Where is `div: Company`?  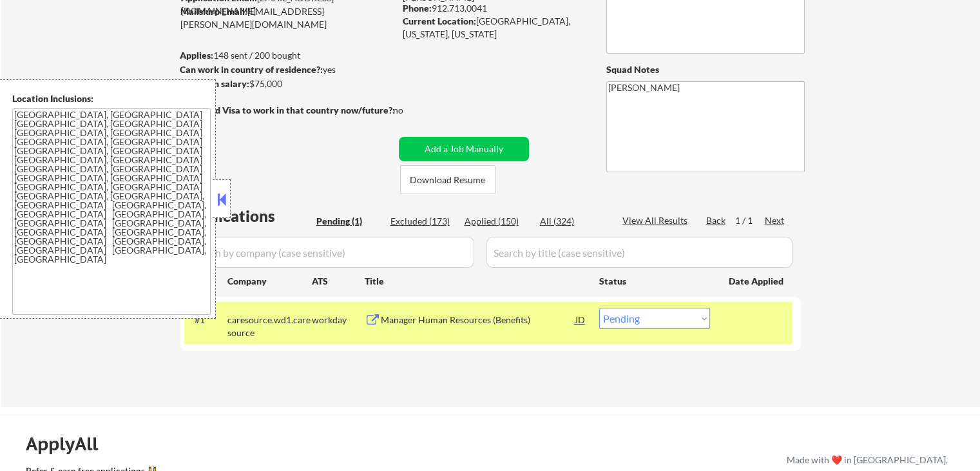 div: Company is located at coordinates (269, 281).